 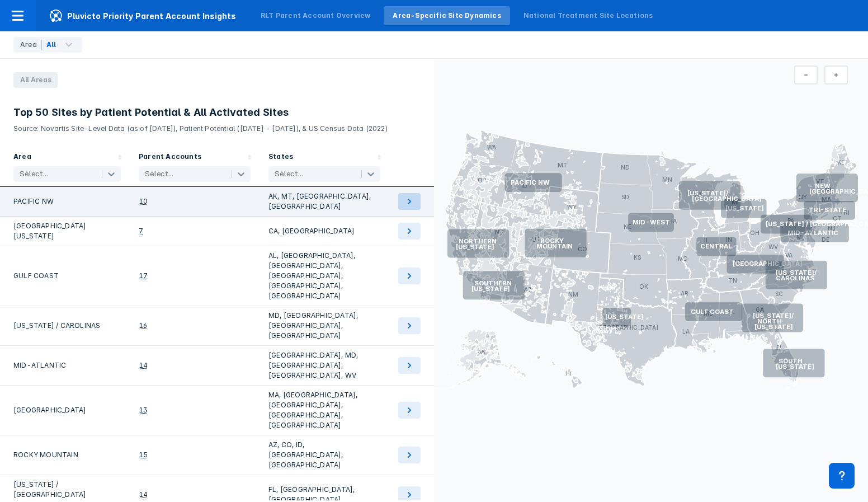 What do you see at coordinates (712, 311) in the screenshot?
I see `text: GULF COAST` at bounding box center [712, 311].